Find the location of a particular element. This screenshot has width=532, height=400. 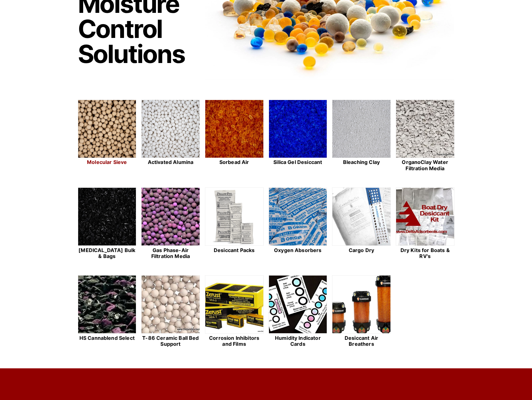

a: Gas Phase-Air Filtration Media is located at coordinates (171, 224).